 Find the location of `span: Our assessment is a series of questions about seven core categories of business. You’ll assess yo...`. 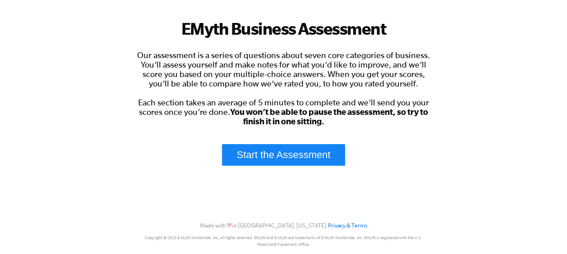

span: Our assessment is a series of questions about seven core categories of business. You’ll assess yo... is located at coordinates (283, 88).